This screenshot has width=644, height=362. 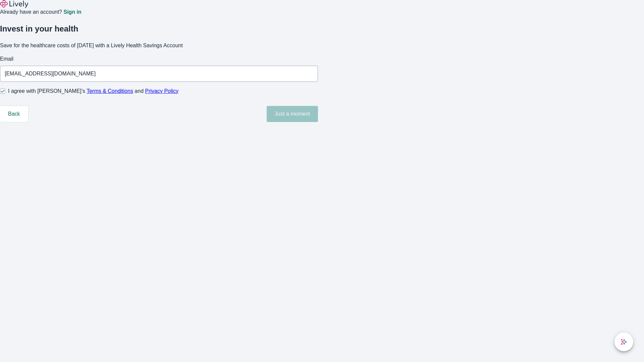 What do you see at coordinates (110, 91) in the screenshot?
I see `a: Terms & Conditions` at bounding box center [110, 91].